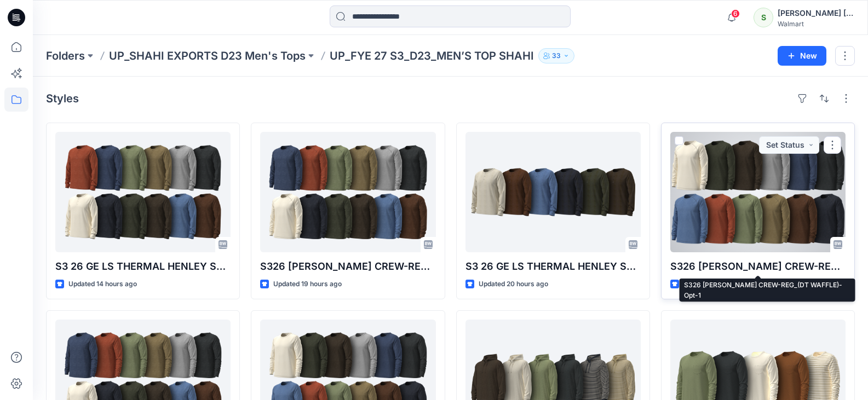  I want to click on p: S3 26 GE LS THERMAL HENLEY SELF HEM-(REG)_(2Miss Waffle)-Opt-1, so click(143, 267).